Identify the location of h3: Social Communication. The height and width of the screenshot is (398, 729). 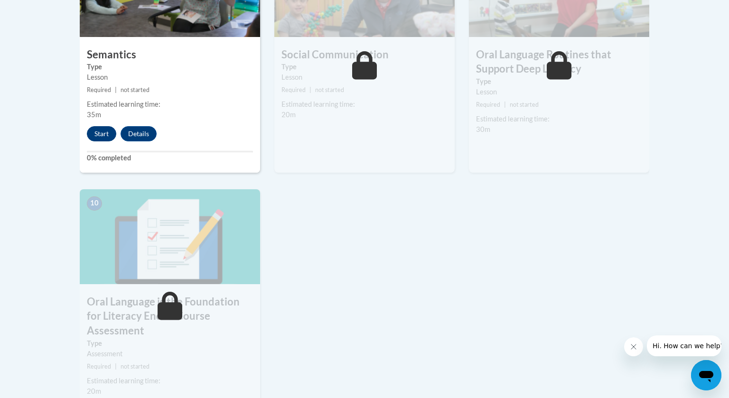
(365, 55).